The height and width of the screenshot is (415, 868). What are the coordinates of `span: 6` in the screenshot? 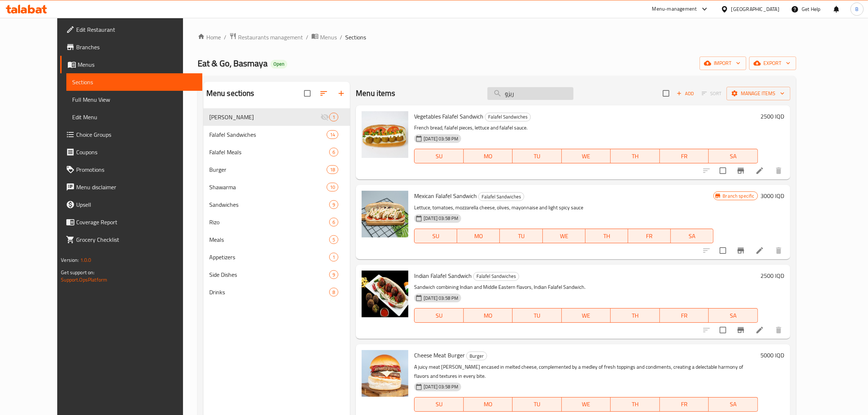 It's located at (333, 222).